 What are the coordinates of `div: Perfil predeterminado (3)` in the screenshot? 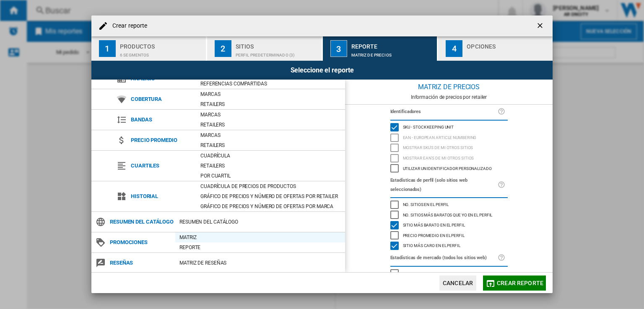 It's located at (277, 53).